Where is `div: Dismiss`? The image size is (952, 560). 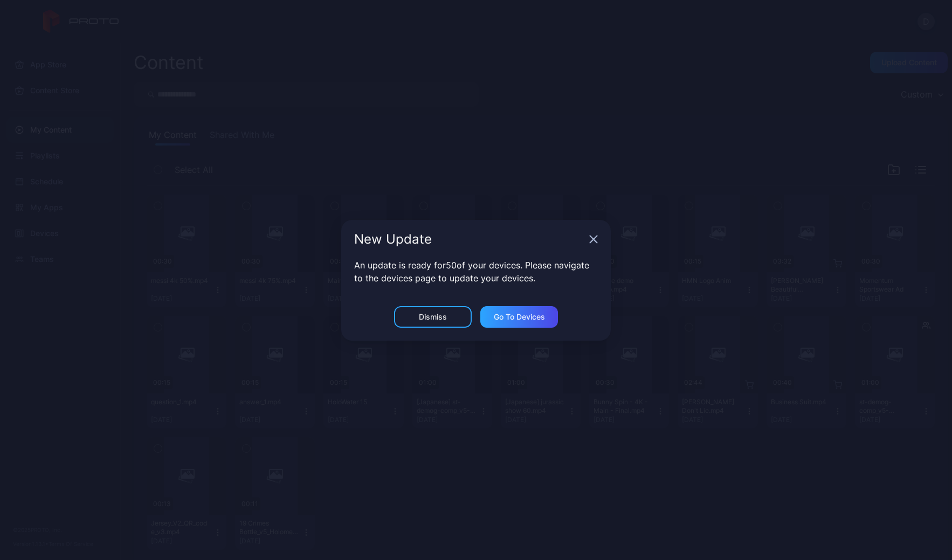 div: Dismiss is located at coordinates (433, 317).